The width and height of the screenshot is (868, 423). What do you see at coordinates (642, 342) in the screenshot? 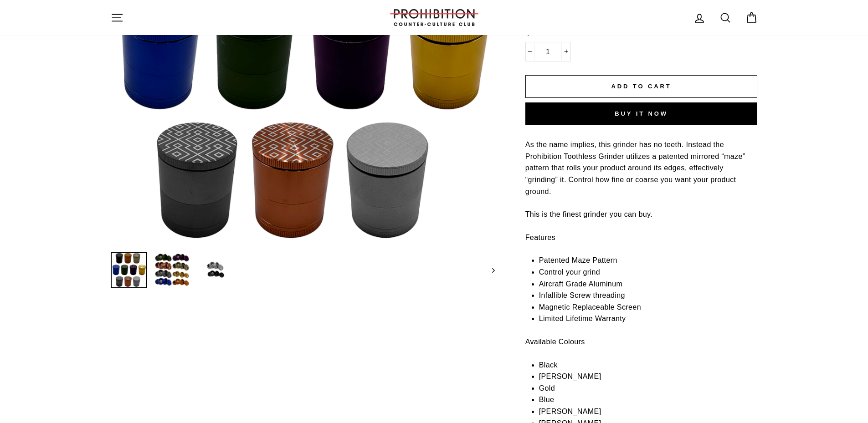
I see `p: Available Colours` at bounding box center [642, 342].